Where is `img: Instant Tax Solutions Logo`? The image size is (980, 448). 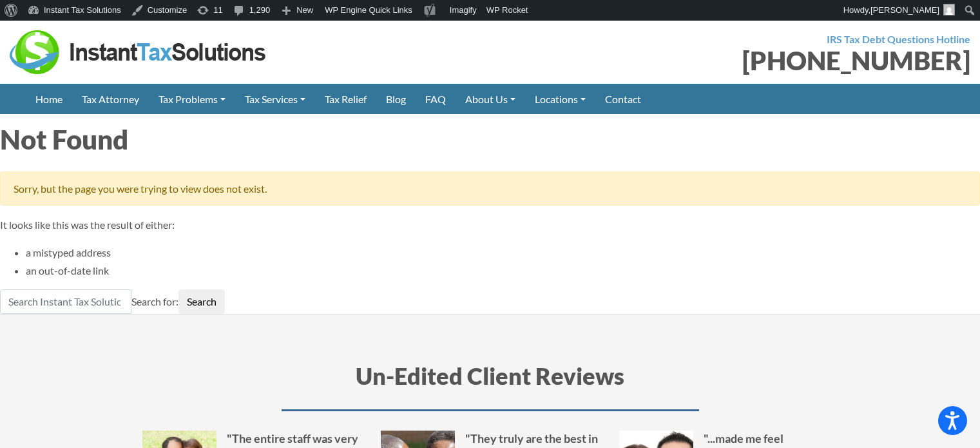
img: Instant Tax Solutions Logo is located at coordinates (139, 52).